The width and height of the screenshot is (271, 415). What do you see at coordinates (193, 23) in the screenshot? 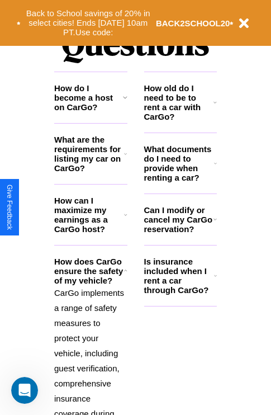
I see `b: BACK2SCHOOL20` at bounding box center [193, 23].